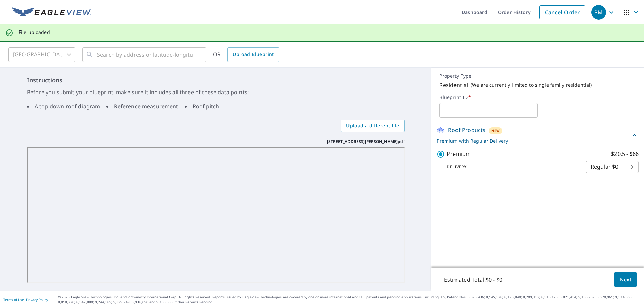  What do you see at coordinates (626, 279) in the screenshot?
I see `button: Next` at bounding box center [626, 279].